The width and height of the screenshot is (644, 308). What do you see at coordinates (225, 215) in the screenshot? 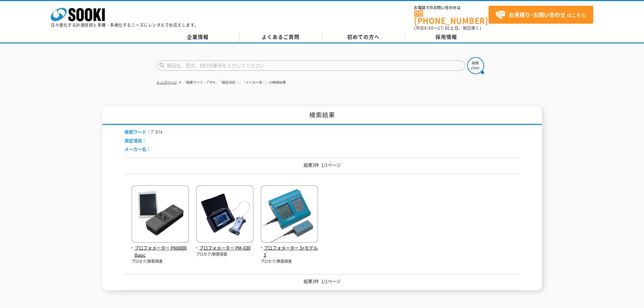
I see `img: PM-630` at bounding box center [225, 215].